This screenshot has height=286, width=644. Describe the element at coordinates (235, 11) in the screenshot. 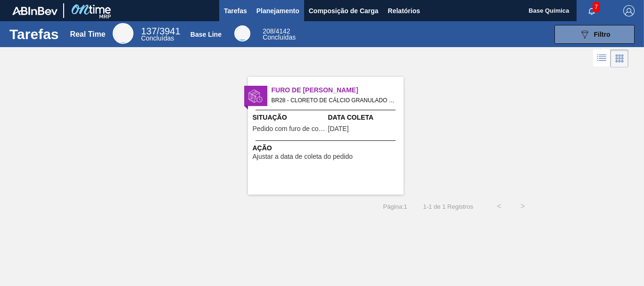

I see `span: Tarefas` at that location.